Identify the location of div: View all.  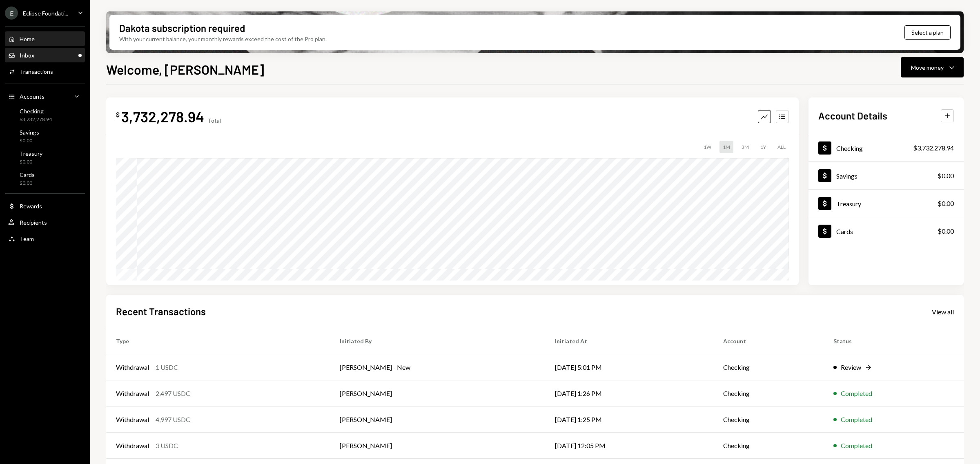
(943, 312).